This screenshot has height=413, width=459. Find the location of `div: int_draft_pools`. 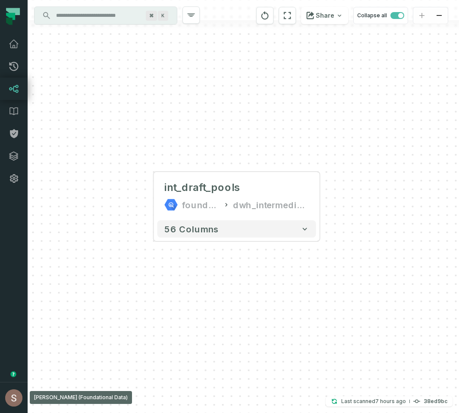

div: int_draft_pools is located at coordinates (202, 188).